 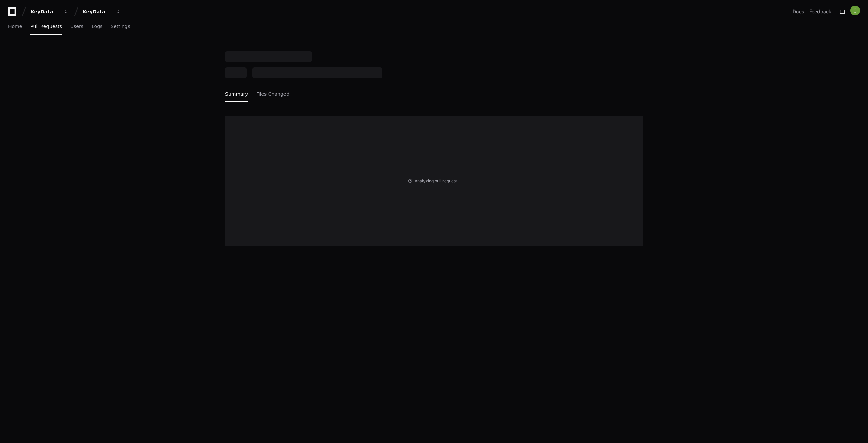 I want to click on a: Home, so click(x=15, y=27).